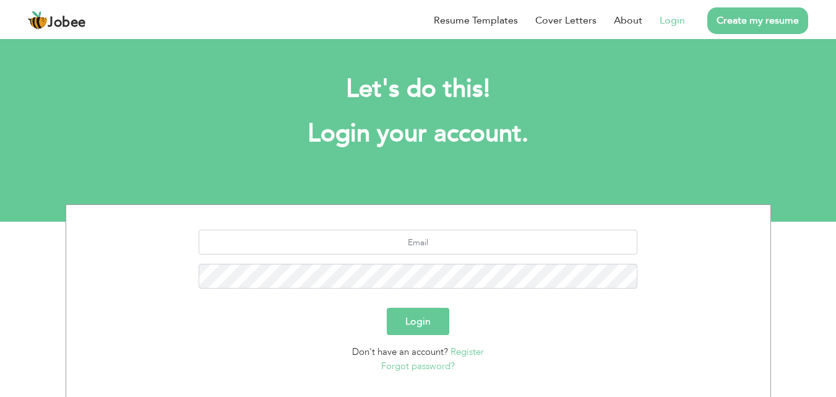 The width and height of the screenshot is (836, 397). I want to click on a: About, so click(628, 20).